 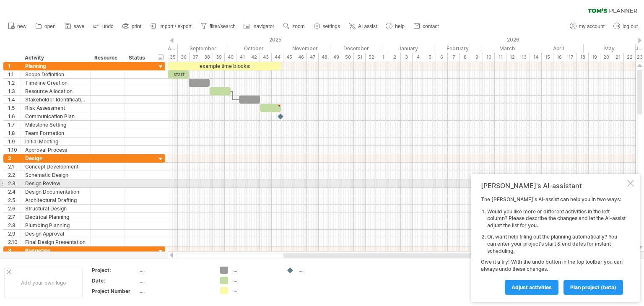 I want to click on div: 47, so click(x=313, y=57).